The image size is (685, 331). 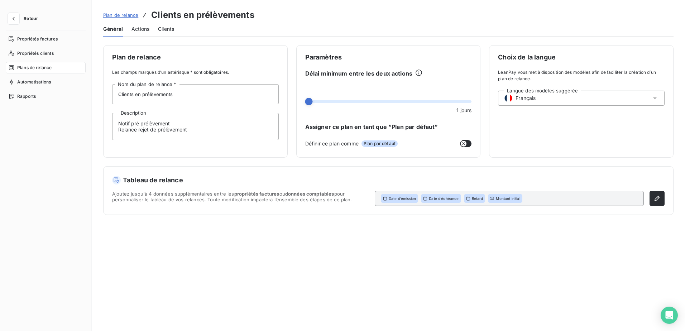 I want to click on span: Automatisations, so click(x=34, y=82).